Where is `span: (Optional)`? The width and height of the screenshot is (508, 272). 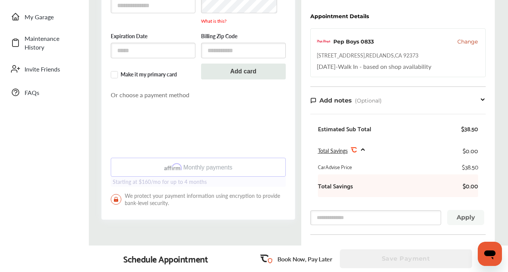 span: (Optional) is located at coordinates (368, 101).